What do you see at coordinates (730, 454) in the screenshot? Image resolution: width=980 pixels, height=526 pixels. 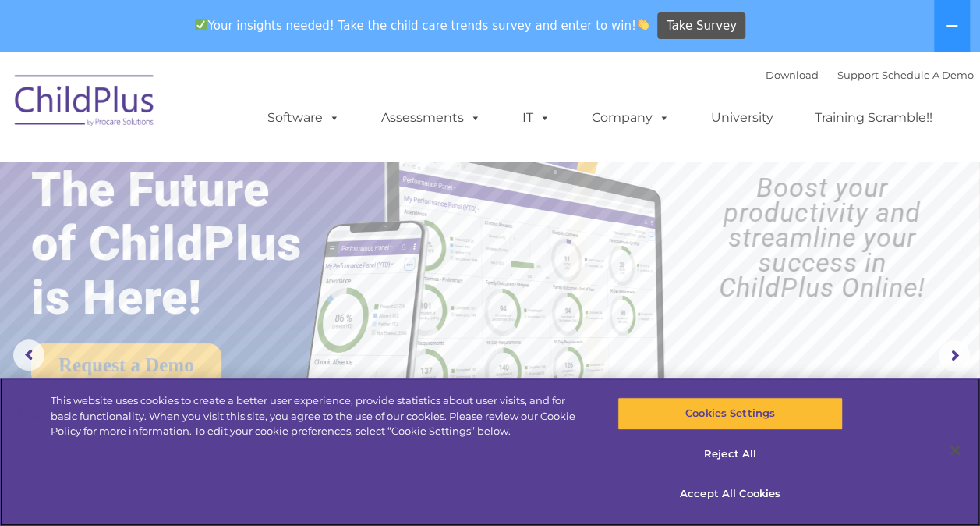 I see `button: Reject All` at bounding box center [730, 454].